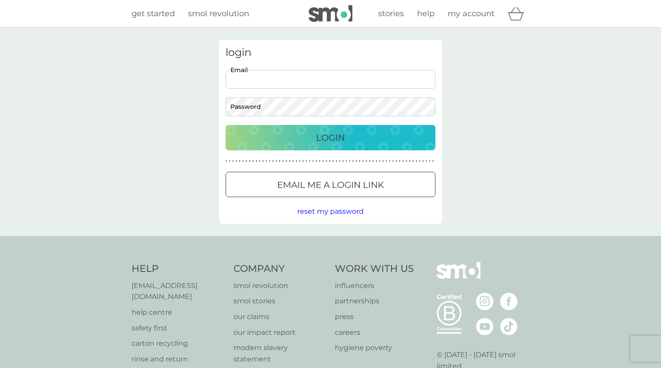  Describe the element at coordinates (374, 348) in the screenshot. I see `a: hygiene poverty` at that location.